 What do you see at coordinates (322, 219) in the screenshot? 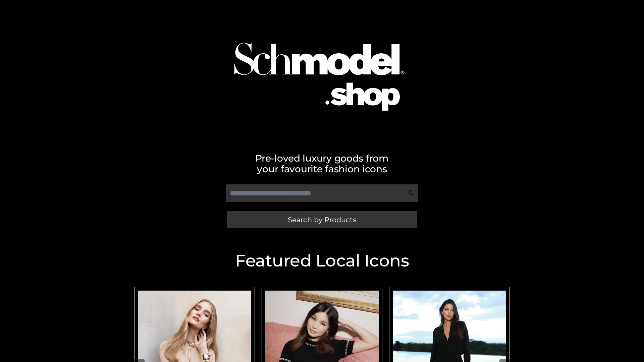
I see `span: Search by Products` at bounding box center [322, 219].